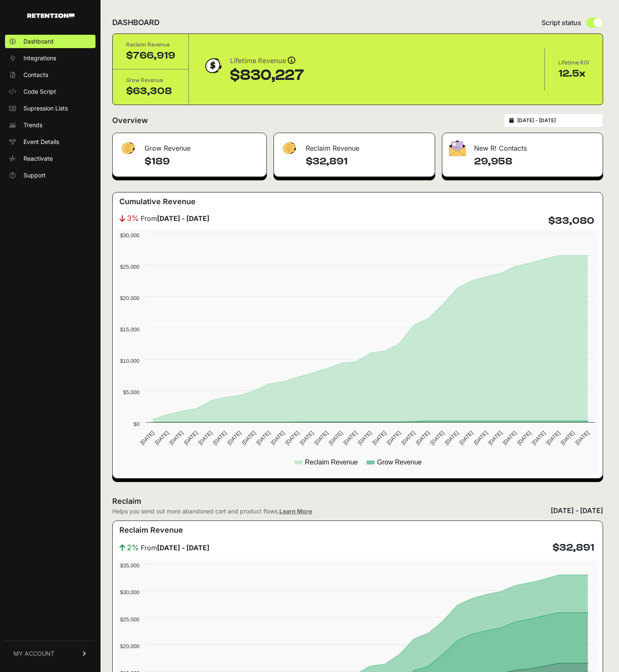 This screenshot has width=619, height=672. I want to click on div: New R! Contacts, so click(523, 146).